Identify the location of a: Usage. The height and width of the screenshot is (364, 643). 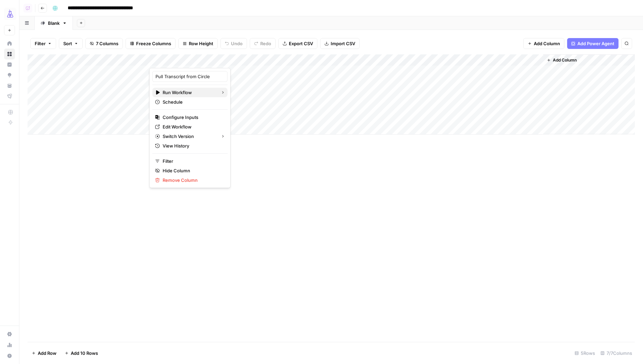
(9, 345).